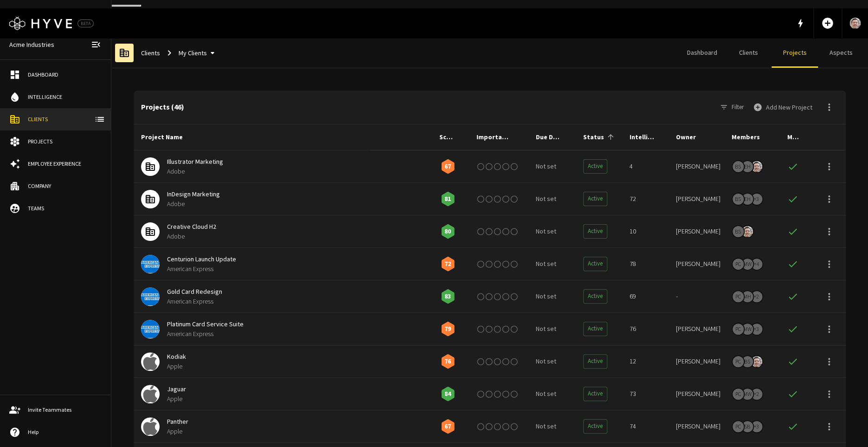  I want to click on a: Centurion Launch Update, so click(201, 259).